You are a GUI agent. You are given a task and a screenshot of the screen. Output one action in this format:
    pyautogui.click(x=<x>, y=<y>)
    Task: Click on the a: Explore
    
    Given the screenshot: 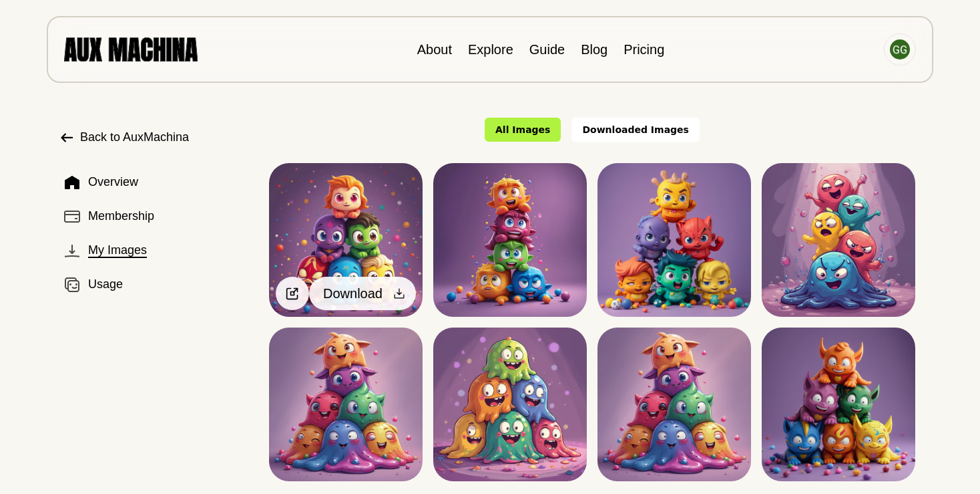 What is the action you would take?
    pyautogui.click(x=490, y=49)
    